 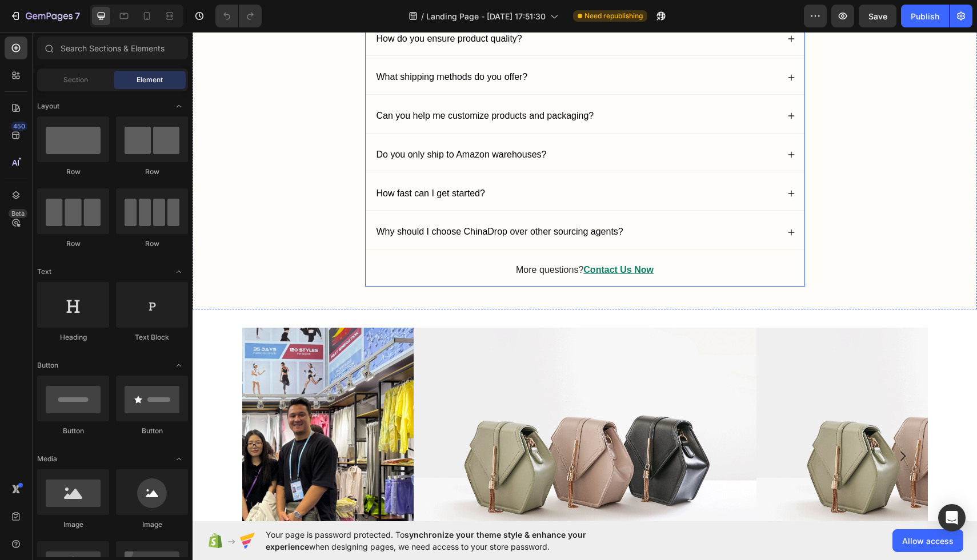 What do you see at coordinates (925, 16) in the screenshot?
I see `div: Publish` at bounding box center [925, 16].